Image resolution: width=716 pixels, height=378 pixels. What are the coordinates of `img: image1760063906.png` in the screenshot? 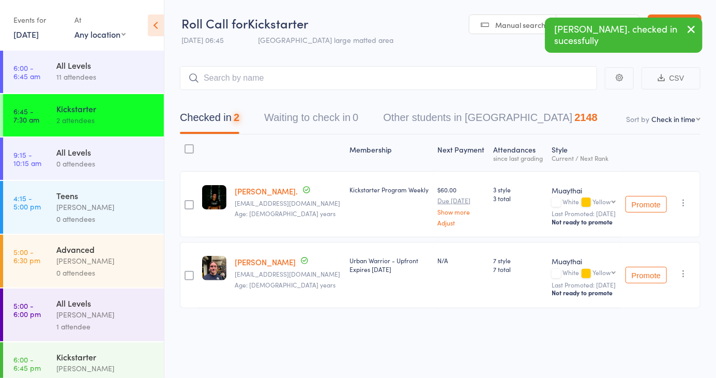 It's located at (214, 197).